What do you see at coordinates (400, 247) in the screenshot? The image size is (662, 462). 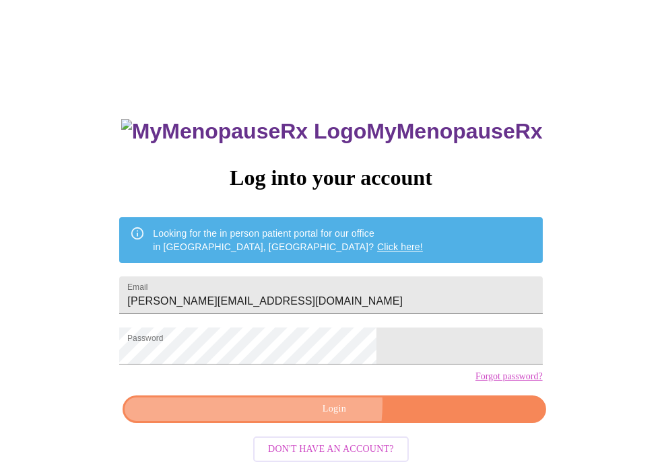 I see `a: Click here!` at bounding box center [400, 247].